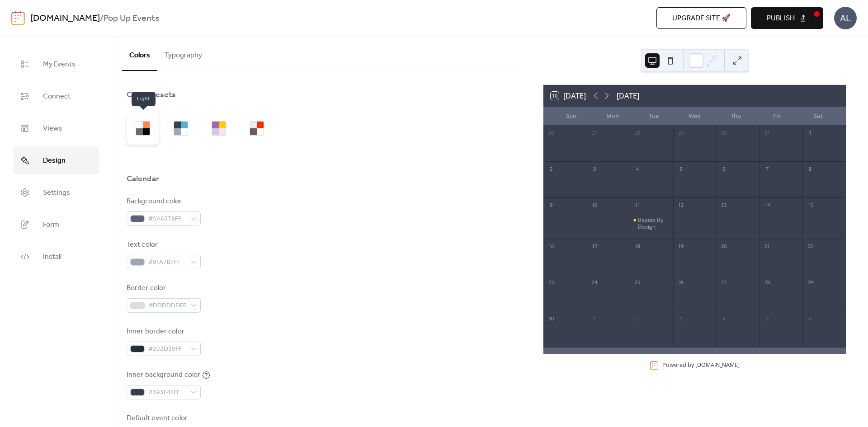 The height and width of the screenshot is (427, 868). What do you see at coordinates (56, 257) in the screenshot?
I see `a: Install` at bounding box center [56, 257].